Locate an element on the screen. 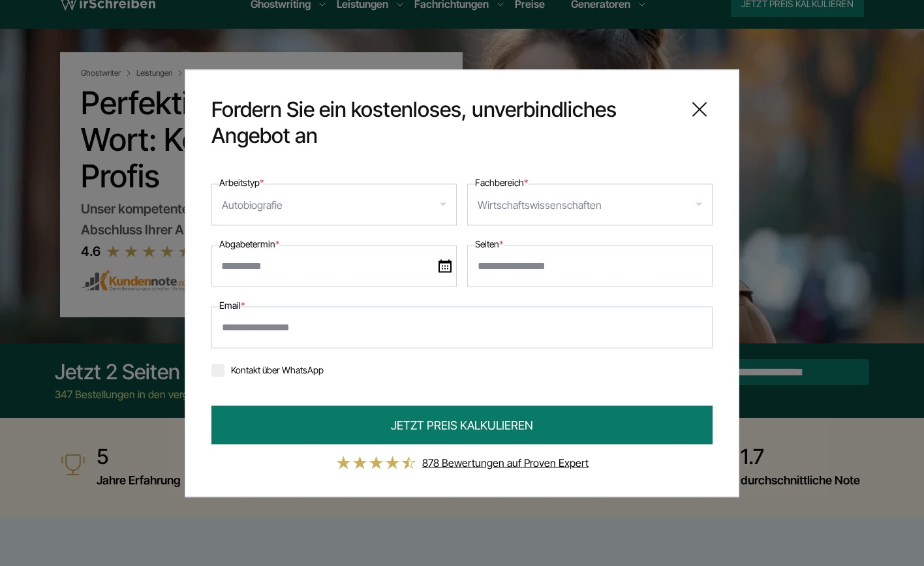 The image size is (924, 566). label: Arbeitstyp is located at coordinates (241, 182).